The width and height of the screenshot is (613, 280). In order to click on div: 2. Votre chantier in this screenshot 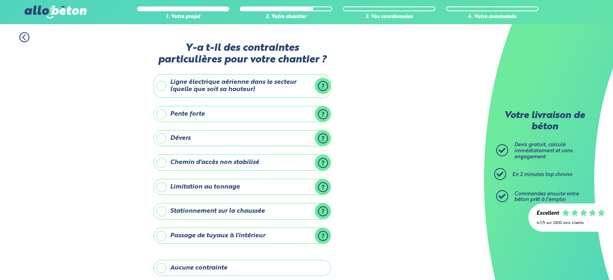, I will do `click(286, 17)`.